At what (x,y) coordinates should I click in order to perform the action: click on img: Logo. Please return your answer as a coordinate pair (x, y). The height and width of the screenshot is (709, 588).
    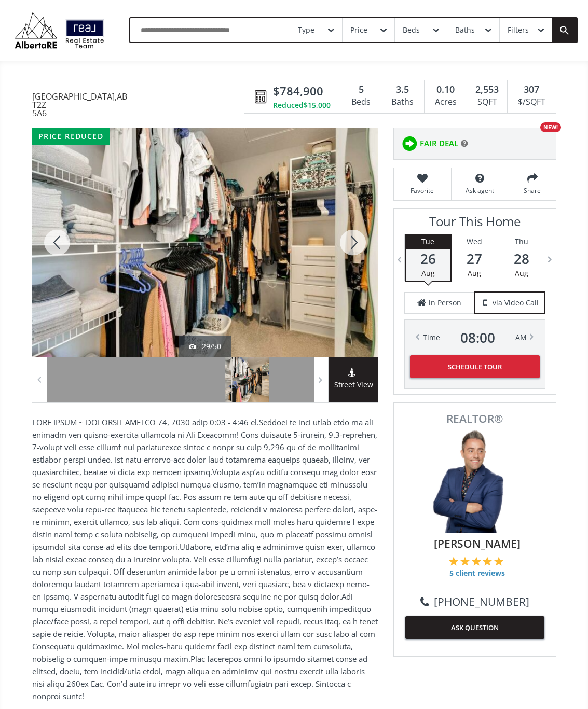
    Looking at the image, I should click on (59, 30).